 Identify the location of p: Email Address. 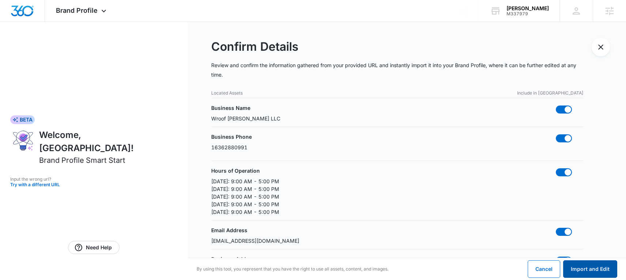
(229, 230).